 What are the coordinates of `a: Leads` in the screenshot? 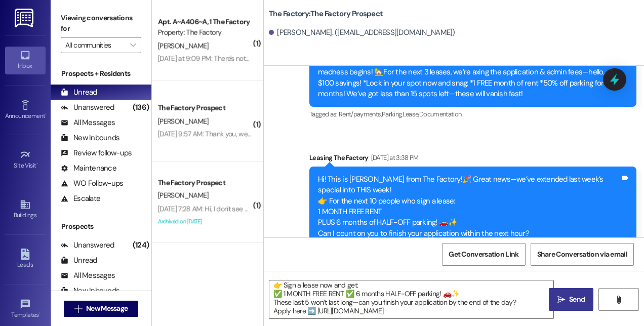 It's located at (25, 259).